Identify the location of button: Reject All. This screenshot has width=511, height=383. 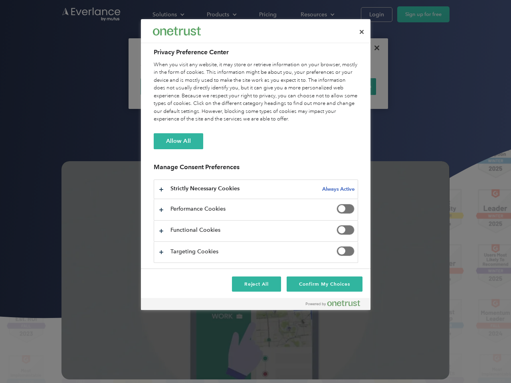
(257, 284).